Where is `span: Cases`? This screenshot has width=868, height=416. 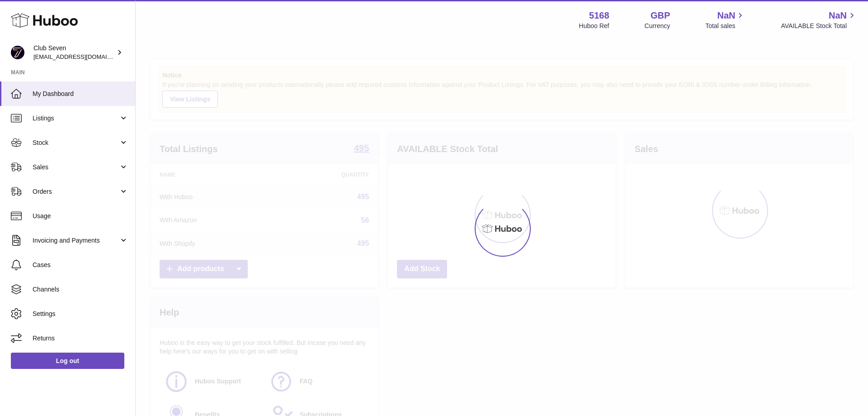 span: Cases is located at coordinates (81, 265).